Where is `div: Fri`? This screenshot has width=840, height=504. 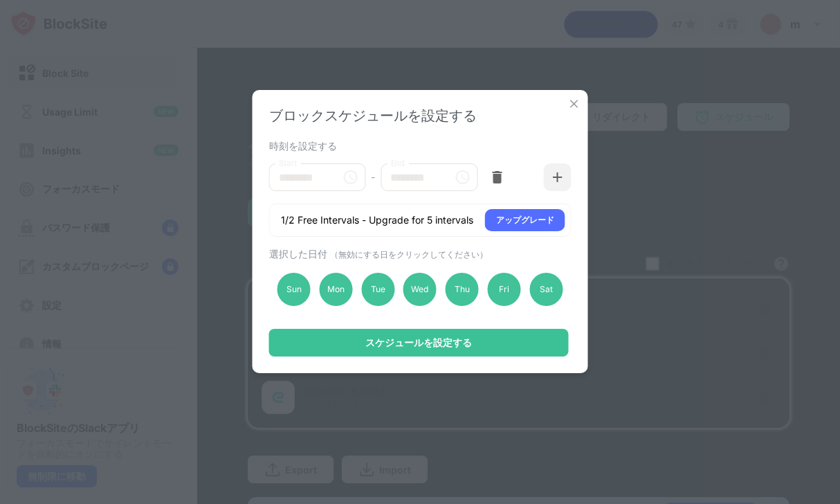
div: Fri is located at coordinates (504, 289).